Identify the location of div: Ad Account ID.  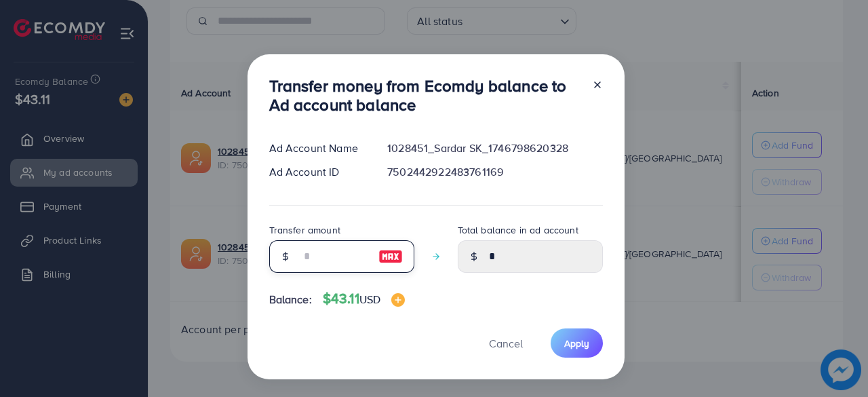
(317, 172).